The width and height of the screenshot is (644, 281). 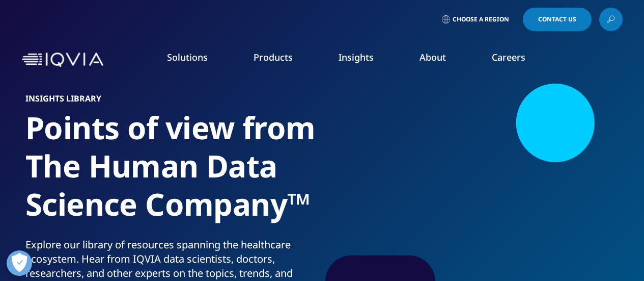 I want to click on nav: Primary, so click(x=365, y=60).